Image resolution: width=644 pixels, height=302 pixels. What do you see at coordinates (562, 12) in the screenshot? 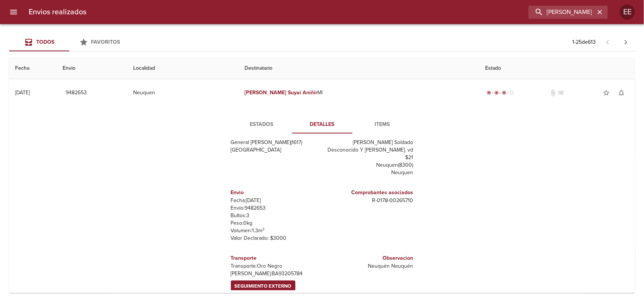
I see `input: buscar` at bounding box center [562, 12].